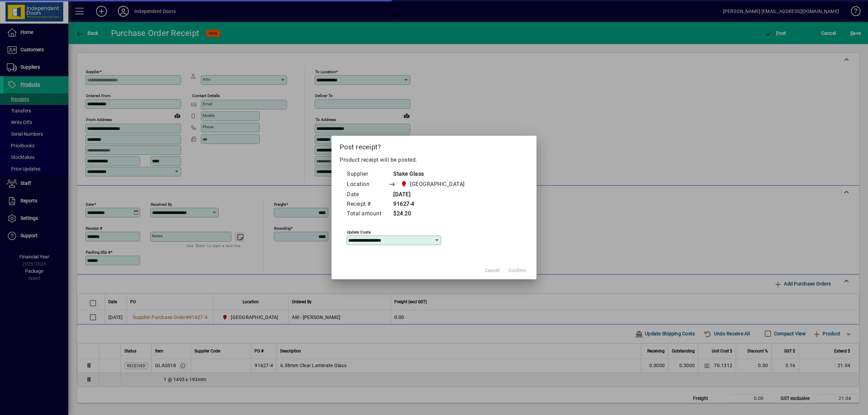  What do you see at coordinates (367, 195) in the screenshot?
I see `td: Date` at bounding box center [367, 195].